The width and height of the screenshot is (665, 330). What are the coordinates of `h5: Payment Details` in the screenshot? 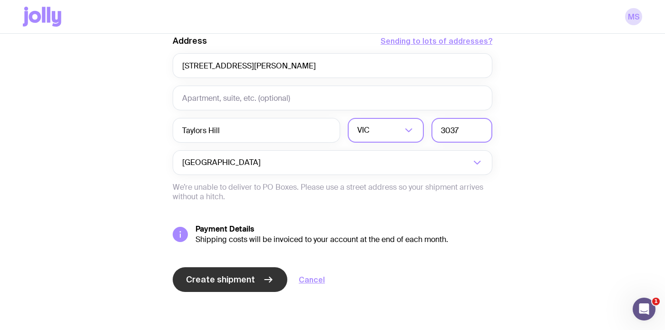 It's located at (344, 229).